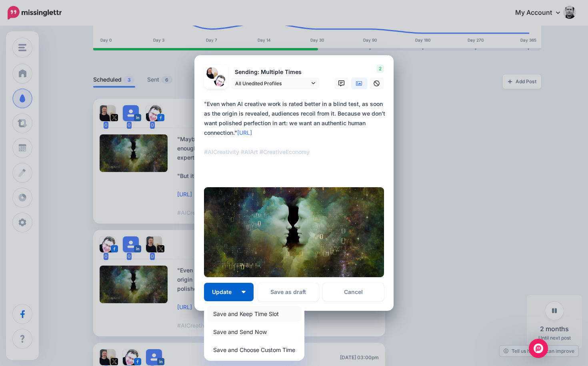 Image resolution: width=588 pixels, height=366 pixels. What do you see at coordinates (254, 332) in the screenshot?
I see `div: Update` at bounding box center [254, 332].